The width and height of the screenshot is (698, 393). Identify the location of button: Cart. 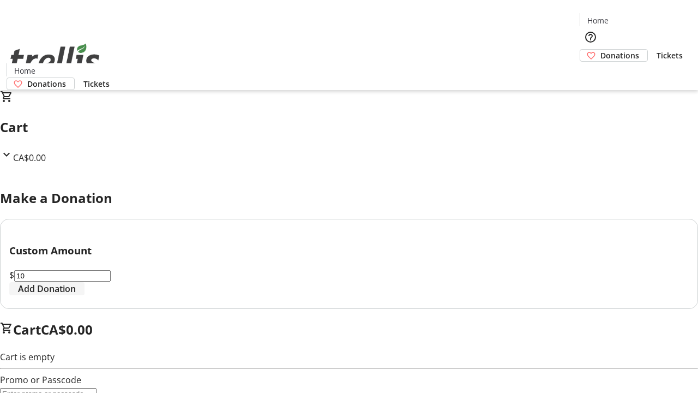
(591, 73).